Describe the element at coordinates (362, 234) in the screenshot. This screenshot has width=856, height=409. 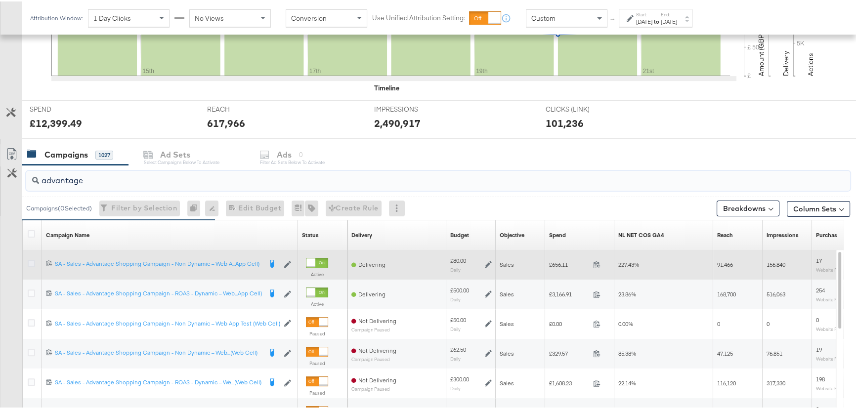
I see `a: Reflects the ability of your Ad Campaign to achieve delivery based on ad states, schedule and bud...` at that location.